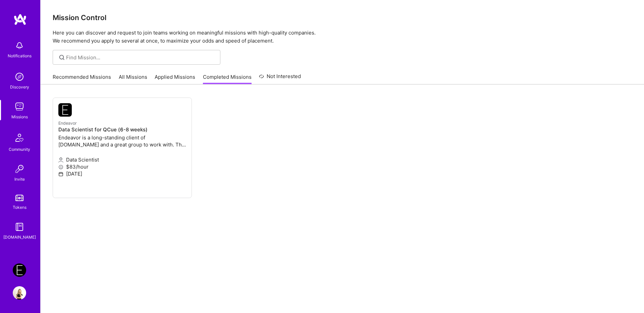  What do you see at coordinates (19, 169) in the screenshot?
I see `img: Invite` at bounding box center [19, 169].